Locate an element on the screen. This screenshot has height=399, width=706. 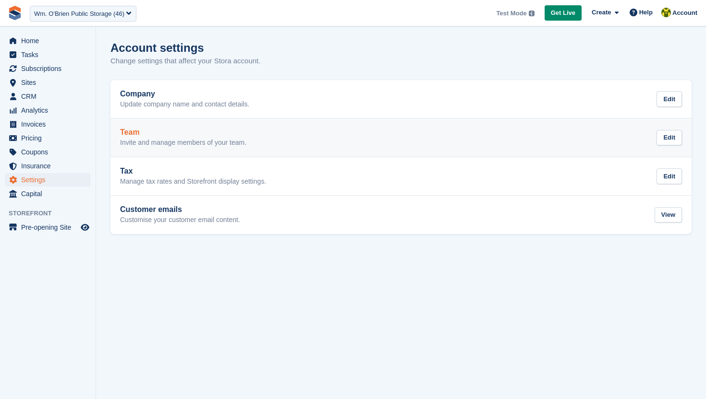
span: Pricing is located at coordinates (50, 138).